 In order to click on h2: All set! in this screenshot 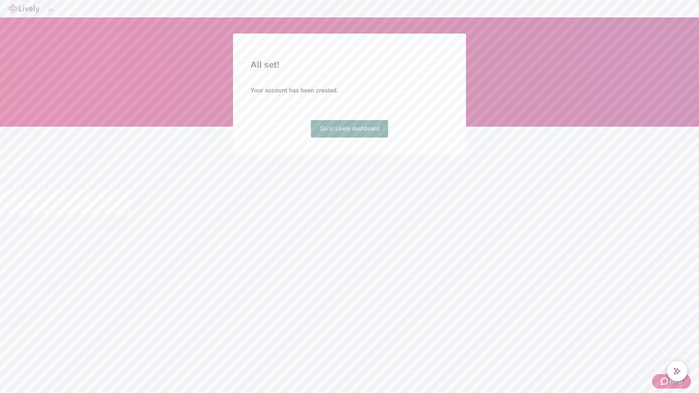, I will do `click(349, 65)`.